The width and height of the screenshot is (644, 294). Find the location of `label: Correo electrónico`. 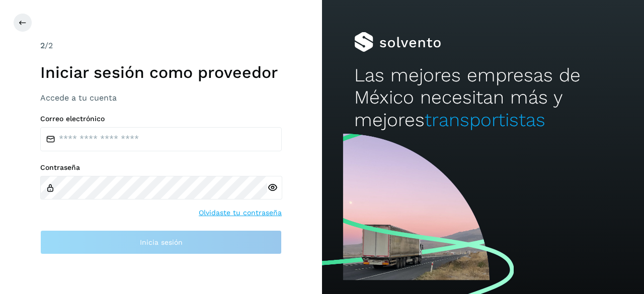

label: Correo electrónico is located at coordinates (161, 118).